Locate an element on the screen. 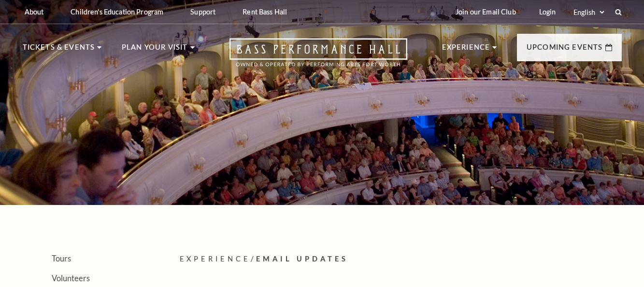 Image resolution: width=644 pixels, height=287 pixels. p: Upcoming Events is located at coordinates (565, 50).